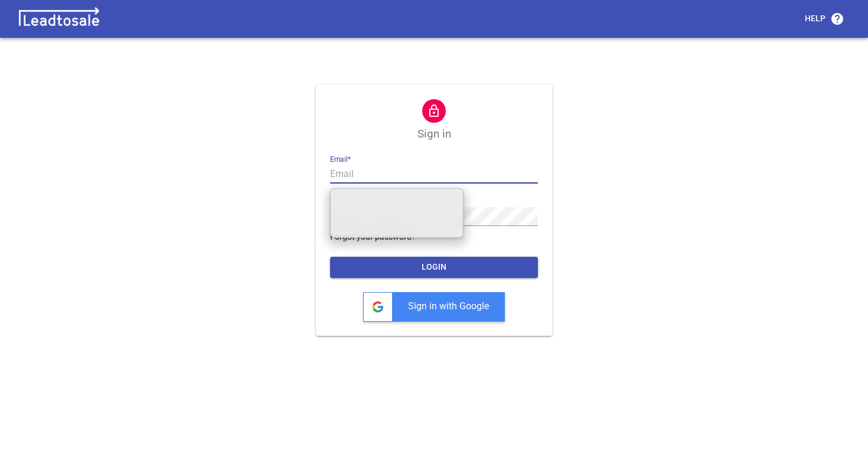  Describe the element at coordinates (434, 268) in the screenshot. I see `button: LOGIN` at that location.